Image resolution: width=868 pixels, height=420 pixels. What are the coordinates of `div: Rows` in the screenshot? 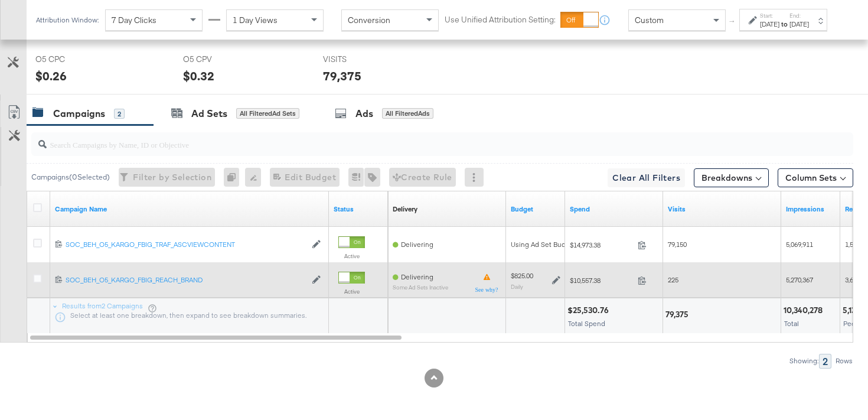 It's located at (844, 361).